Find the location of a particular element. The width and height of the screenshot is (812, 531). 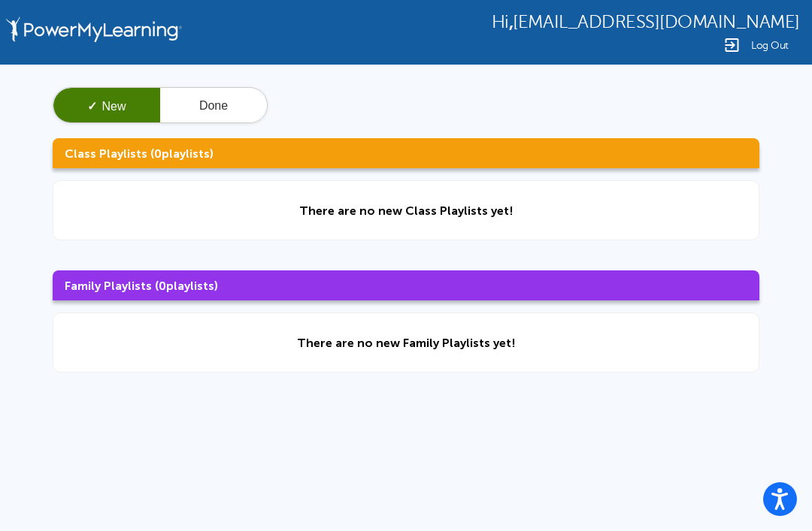

h3: Class Playlists ( playlists) is located at coordinates (406, 153).